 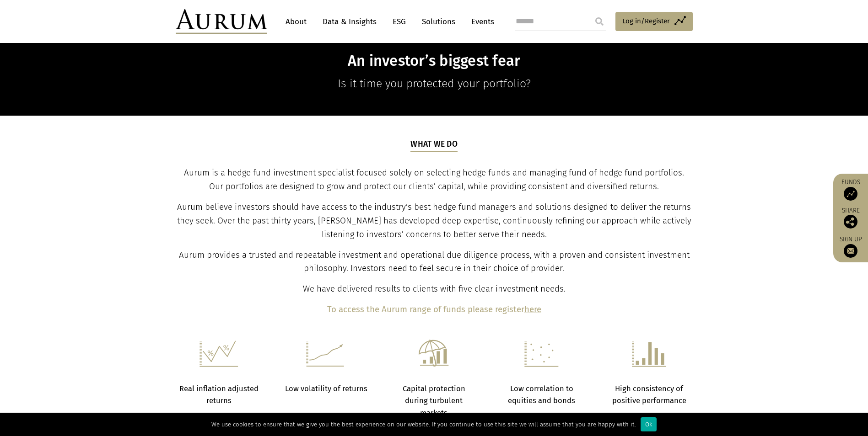 I want to click on img: Sign up to our newsletter, so click(x=851, y=251).